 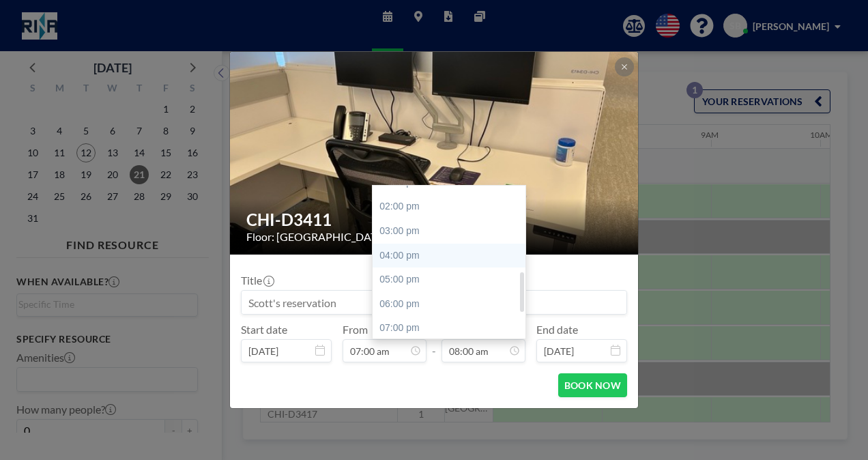 What do you see at coordinates (453, 256) in the screenshot?
I see `div: 04:00 pm` at bounding box center [453, 256].